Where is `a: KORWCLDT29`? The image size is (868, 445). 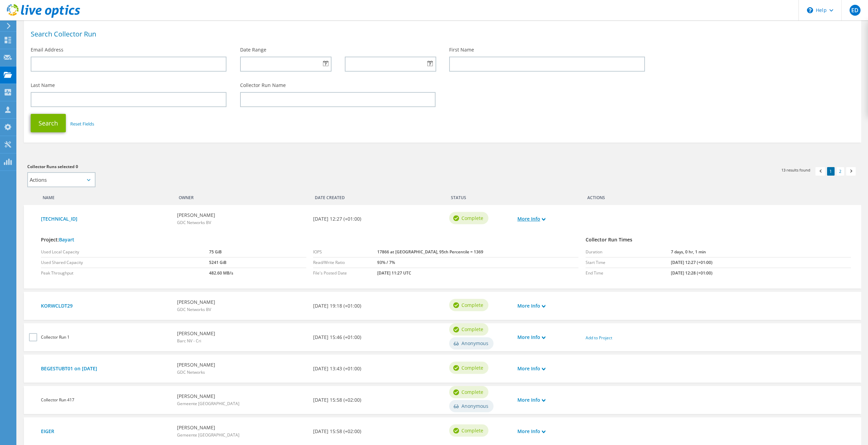 a: KORWCLDT29 is located at coordinates (105, 306).